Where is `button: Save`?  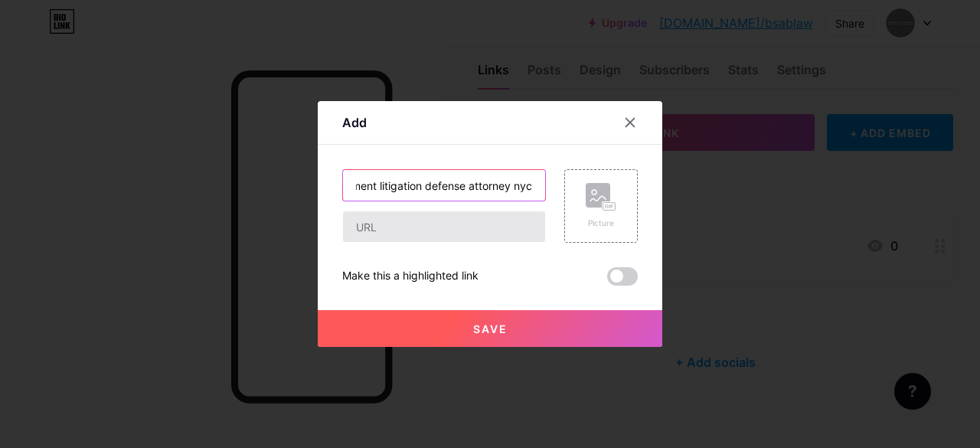 button: Save is located at coordinates (490, 329).